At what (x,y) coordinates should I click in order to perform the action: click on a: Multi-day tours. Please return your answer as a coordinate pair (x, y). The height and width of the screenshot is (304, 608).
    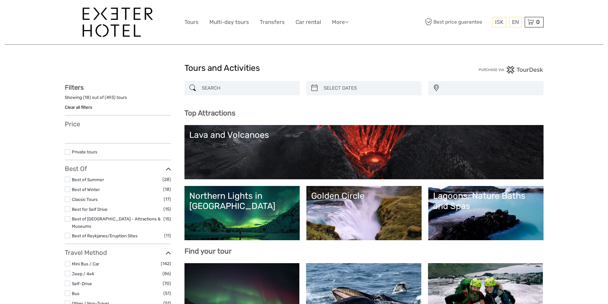
    Looking at the image, I should click on (229, 22).